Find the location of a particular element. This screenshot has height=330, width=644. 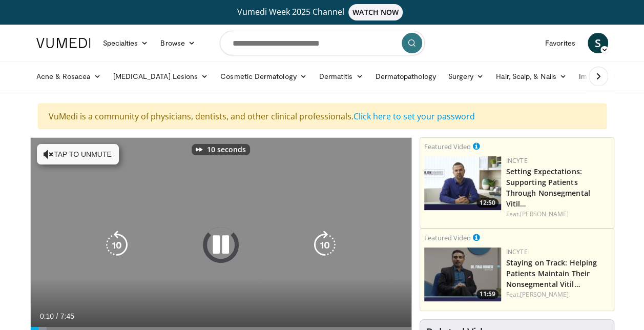

a: Click here to set your password is located at coordinates (414, 117).